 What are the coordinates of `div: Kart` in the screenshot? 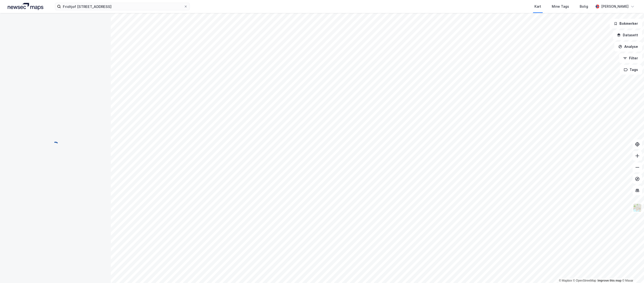 It's located at (538, 6).